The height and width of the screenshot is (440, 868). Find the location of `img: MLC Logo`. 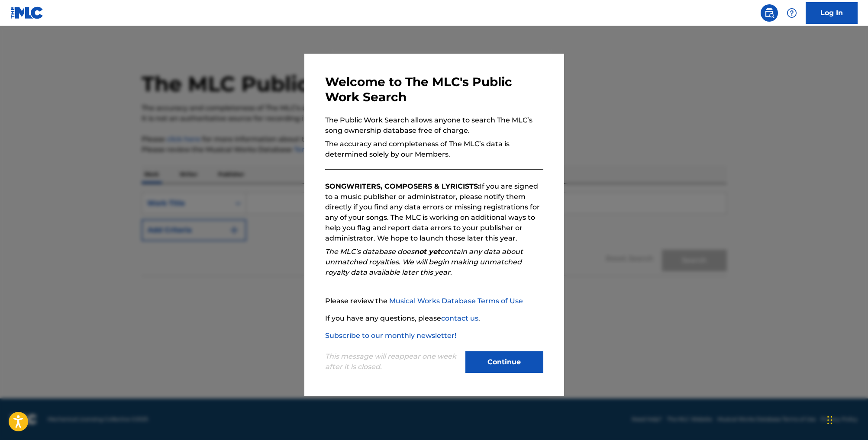

img: MLC Logo is located at coordinates (27, 12).